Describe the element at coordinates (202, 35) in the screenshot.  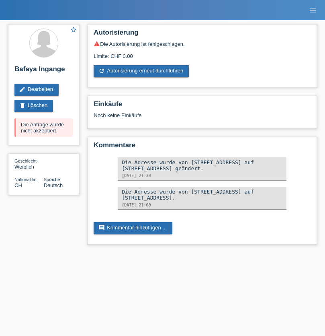
I see `h2: Autorisierung` at that location.